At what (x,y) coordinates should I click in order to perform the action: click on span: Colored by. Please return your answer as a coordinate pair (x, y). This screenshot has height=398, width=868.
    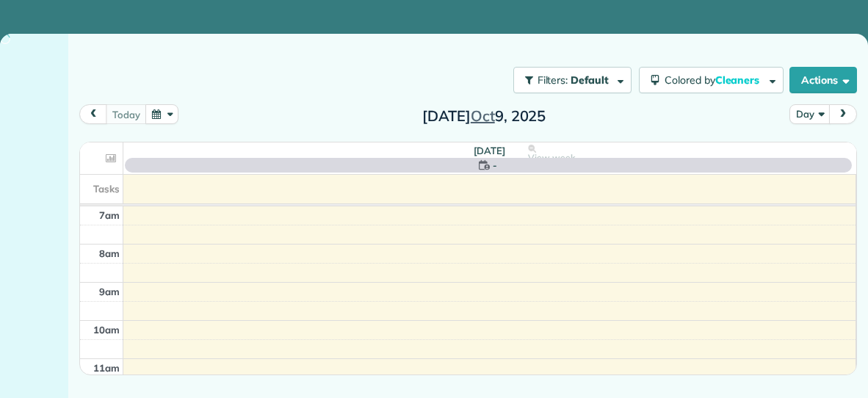
    Looking at the image, I should click on (714, 80).